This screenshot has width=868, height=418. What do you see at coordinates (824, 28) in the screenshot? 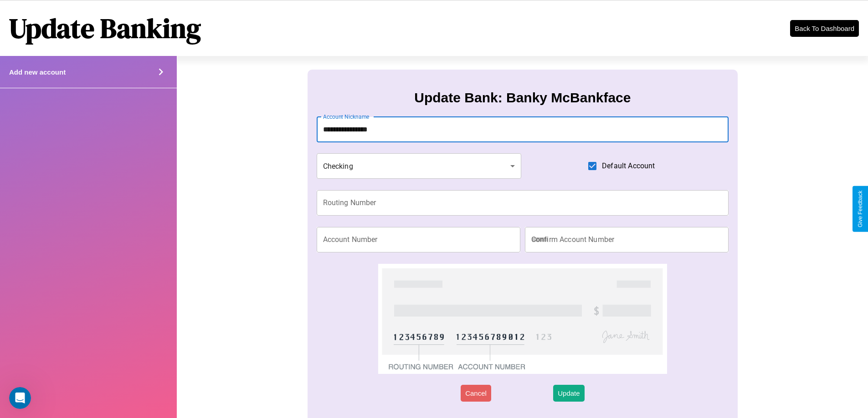
I see `button: Back To Dashboard` at bounding box center [824, 28].